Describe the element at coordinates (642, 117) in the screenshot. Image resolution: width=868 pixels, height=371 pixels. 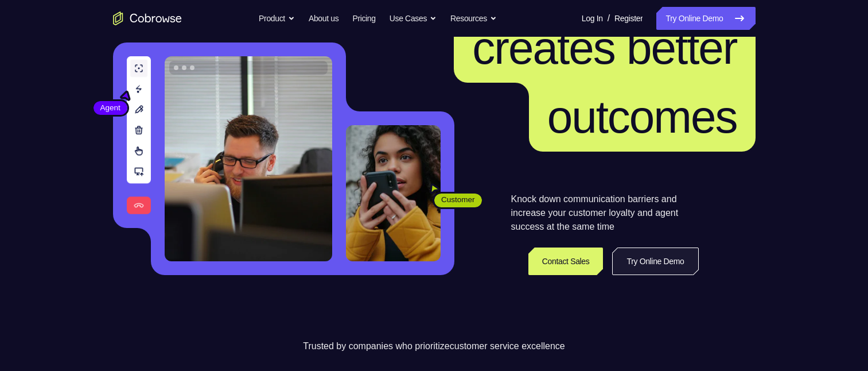
I see `span: outcomes` at that location.